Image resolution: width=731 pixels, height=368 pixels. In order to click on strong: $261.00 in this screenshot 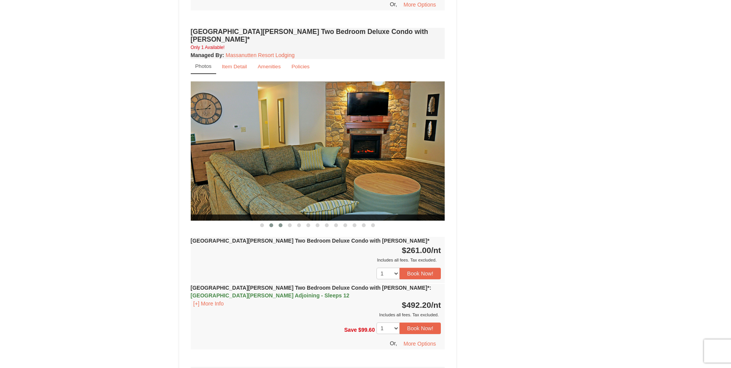, I will do `click(422, 250)`.